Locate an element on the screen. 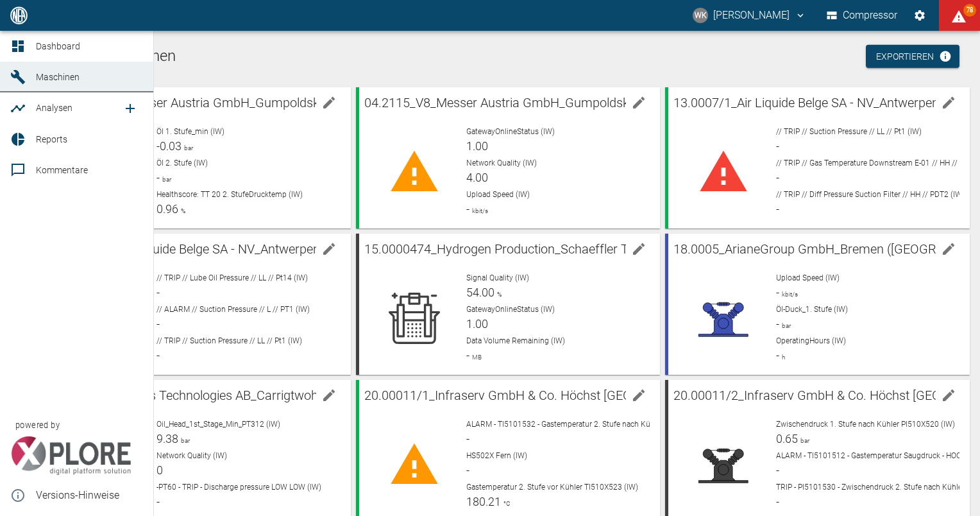  span: Data Volume Remaining (IW) is located at coordinates (516, 341).